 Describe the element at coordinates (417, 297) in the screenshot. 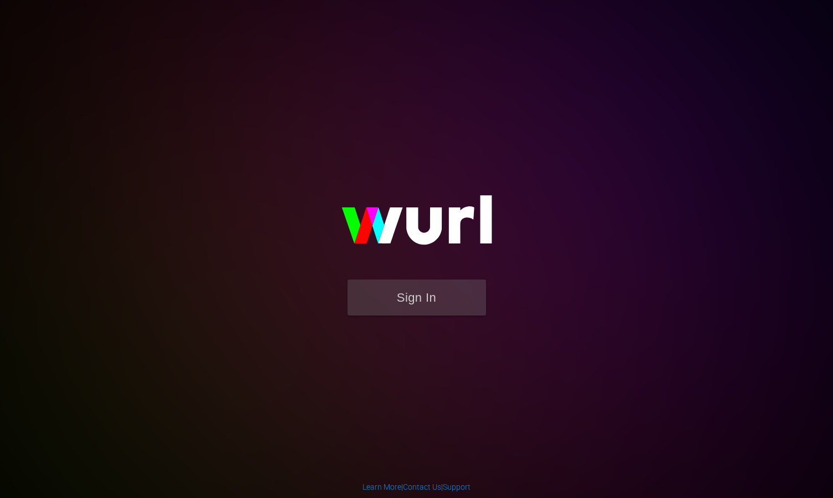

I see `button: Sign In` at that location.